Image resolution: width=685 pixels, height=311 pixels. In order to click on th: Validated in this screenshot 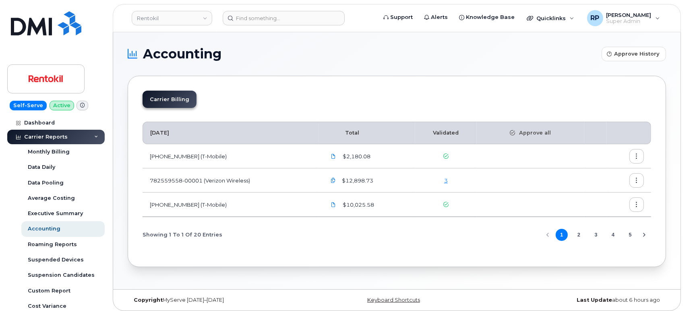, I will do `click(446, 133)`.